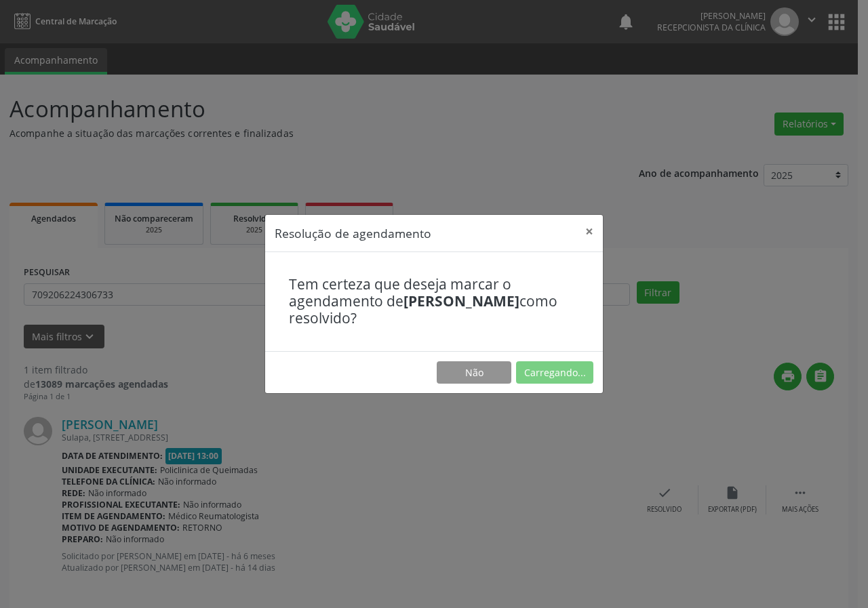 The image size is (868, 608). Describe the element at coordinates (475, 373) in the screenshot. I see `button: Não` at that location.